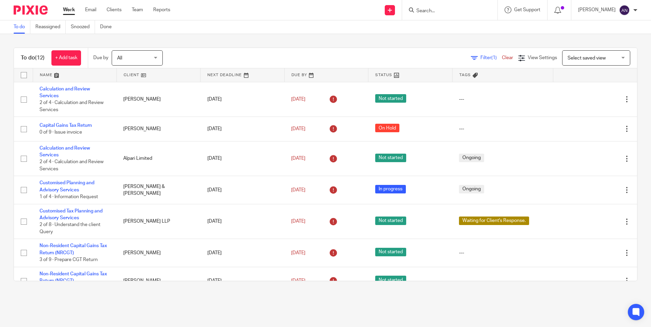 This screenshot has width=651, height=327. What do you see at coordinates (33, 58) in the screenshot?
I see `h1: To do` at bounding box center [33, 58].